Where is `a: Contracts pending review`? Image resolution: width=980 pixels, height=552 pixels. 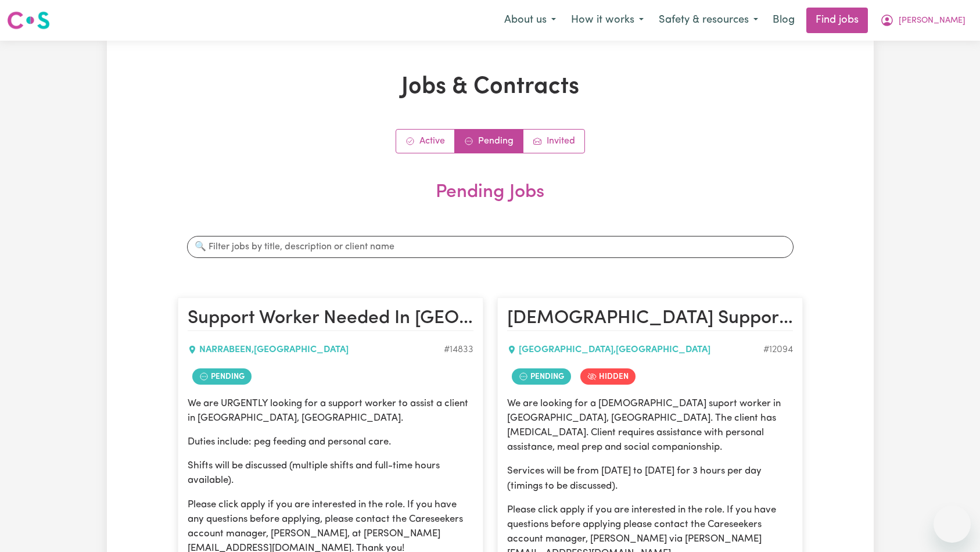 a: Contracts pending review is located at coordinates (489, 141).